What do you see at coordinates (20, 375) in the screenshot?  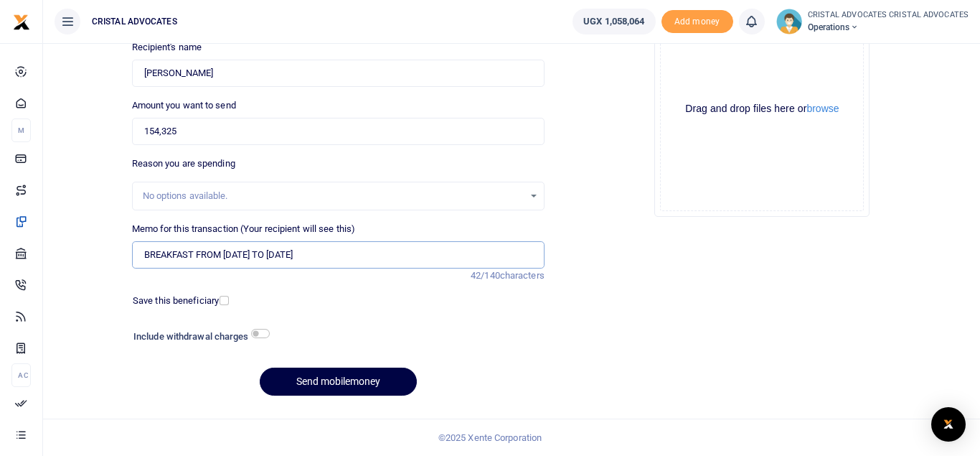 I see `li: Ac` at bounding box center [20, 375].